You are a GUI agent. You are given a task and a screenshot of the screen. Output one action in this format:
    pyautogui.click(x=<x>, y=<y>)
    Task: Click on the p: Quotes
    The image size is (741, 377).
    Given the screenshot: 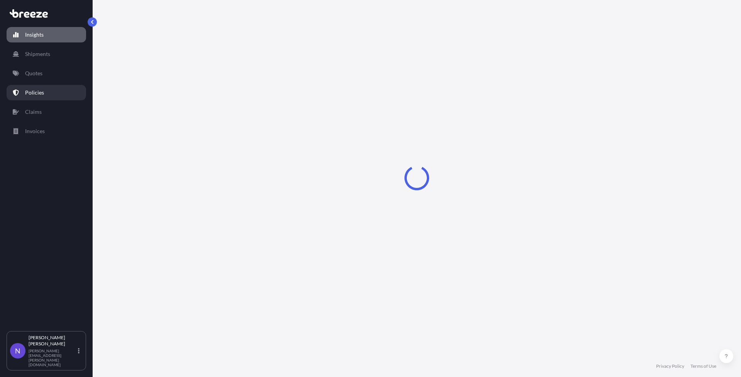 What is the action you would take?
    pyautogui.click(x=34, y=73)
    